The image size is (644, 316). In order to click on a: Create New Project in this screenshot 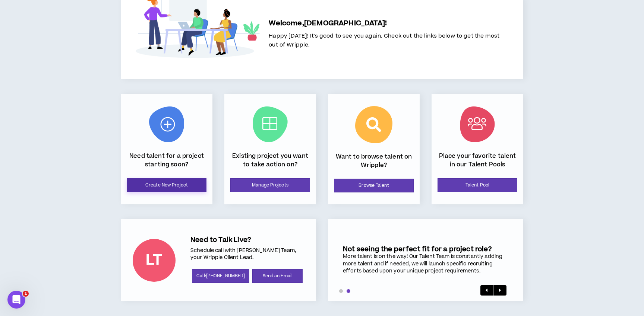, I will do `click(167, 185)`.